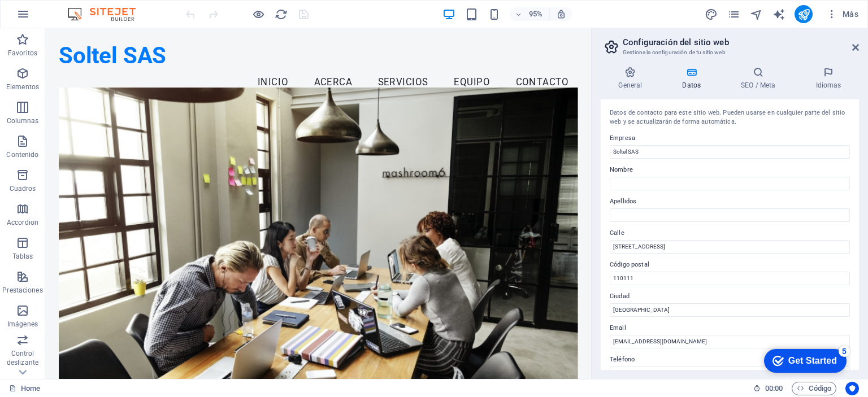 Image resolution: width=868 pixels, height=397 pixels. Describe the element at coordinates (730, 360) in the screenshot. I see `label: Teléfono` at that location.